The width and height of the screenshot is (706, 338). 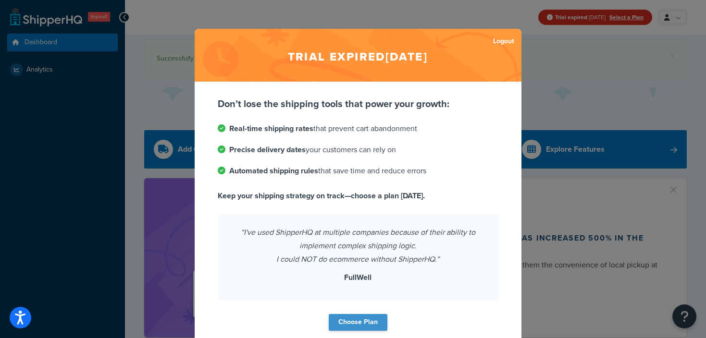 What do you see at coordinates (358, 171) in the screenshot?
I see `li: that save time and reduce errors` at bounding box center [358, 171].